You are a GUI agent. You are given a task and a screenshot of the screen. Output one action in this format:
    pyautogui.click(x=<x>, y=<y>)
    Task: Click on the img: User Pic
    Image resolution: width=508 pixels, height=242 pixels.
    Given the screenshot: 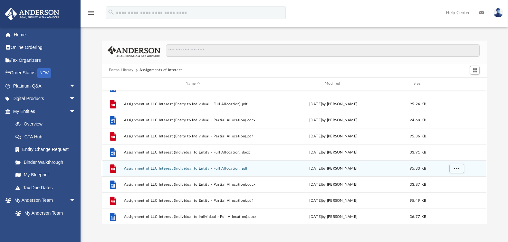 What is the action you would take?
    pyautogui.click(x=498, y=13)
    